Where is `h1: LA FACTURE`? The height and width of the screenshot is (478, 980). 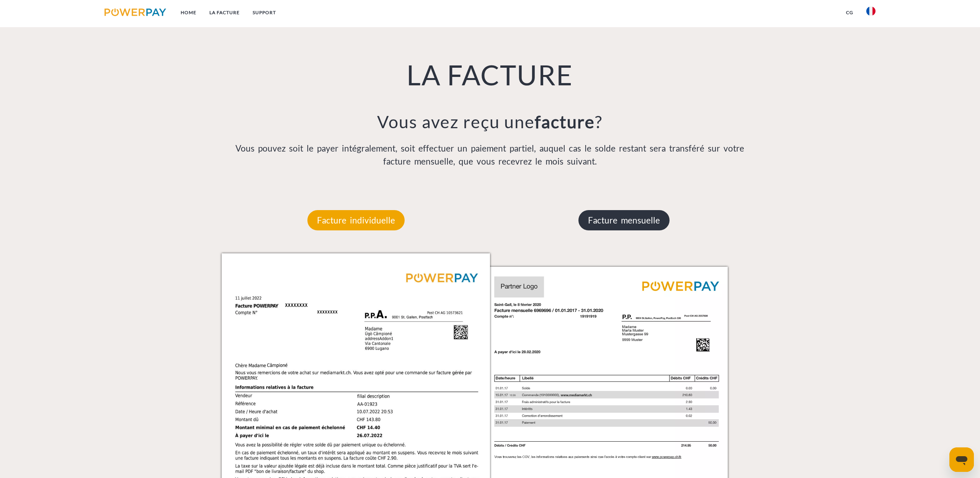 h1: LA FACTURE is located at coordinates (490, 75).